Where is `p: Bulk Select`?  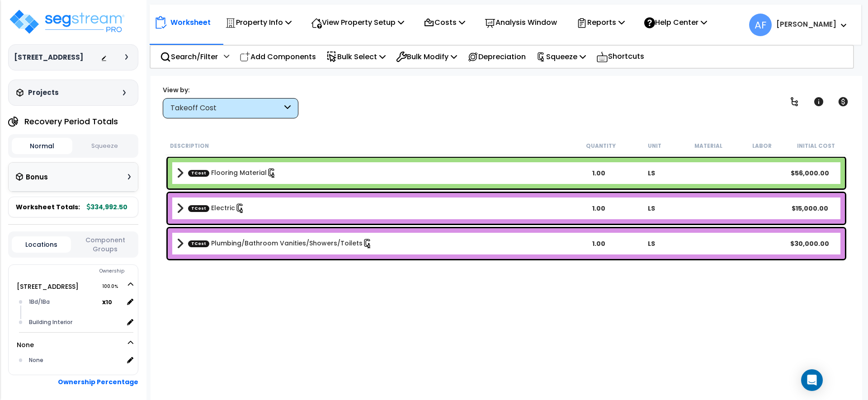 p: Bulk Select is located at coordinates (356, 57).